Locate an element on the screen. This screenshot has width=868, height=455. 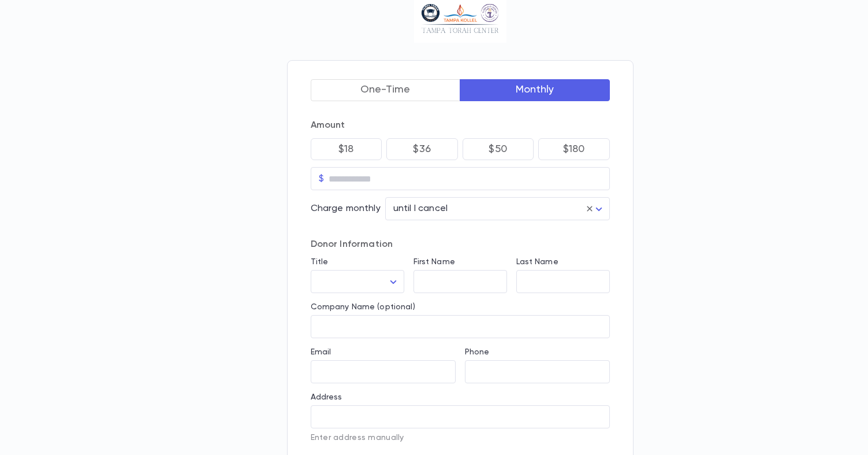
p: $180 is located at coordinates (574, 149).